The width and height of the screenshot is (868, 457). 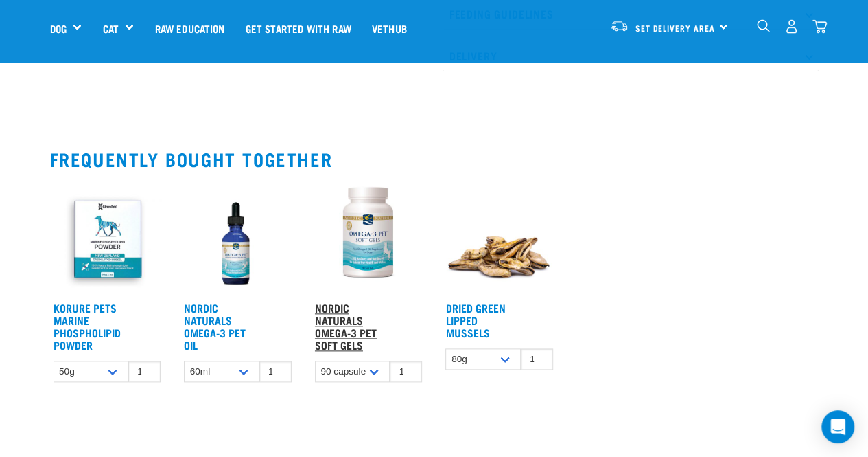 I want to click on img: Bottle Of Omega3 Pet With 90 Capsules For Pets, so click(x=369, y=238).